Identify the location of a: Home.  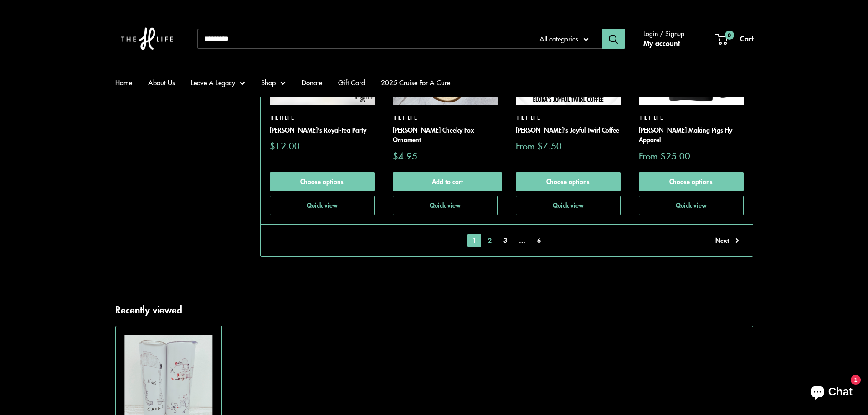
(123, 83).